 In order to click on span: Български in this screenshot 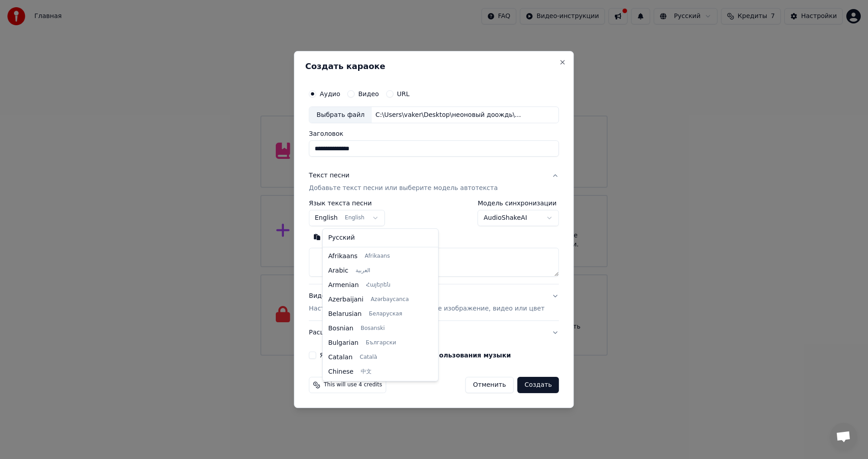, I will do `click(381, 343)`.